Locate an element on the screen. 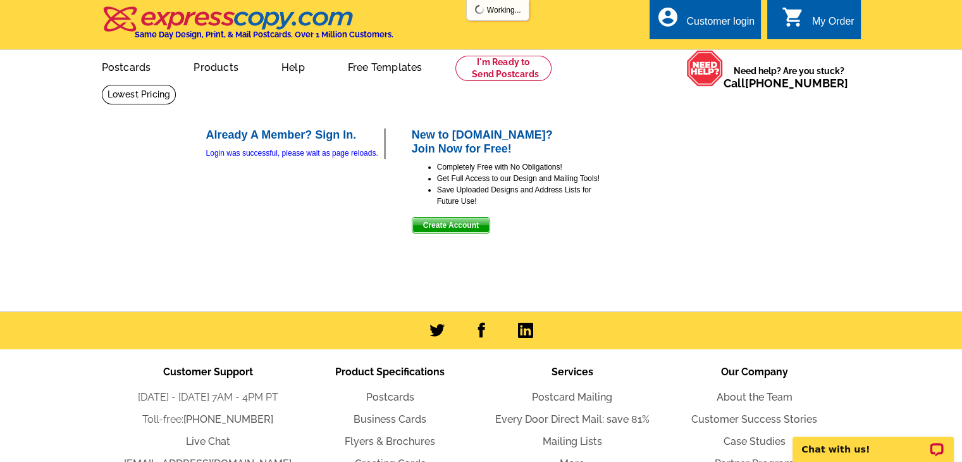 The image size is (962, 462). a: About the Team is located at coordinates (754, 396).